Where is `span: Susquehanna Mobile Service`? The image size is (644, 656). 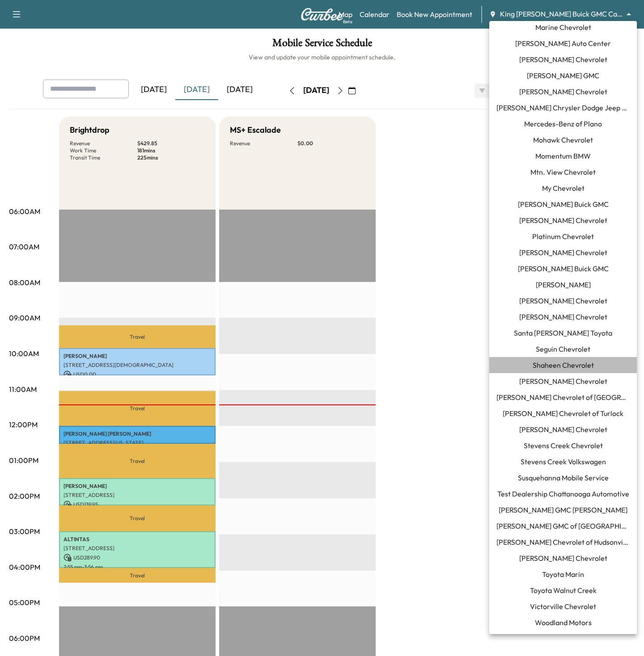
span: Susquehanna Mobile Service is located at coordinates (563, 478).